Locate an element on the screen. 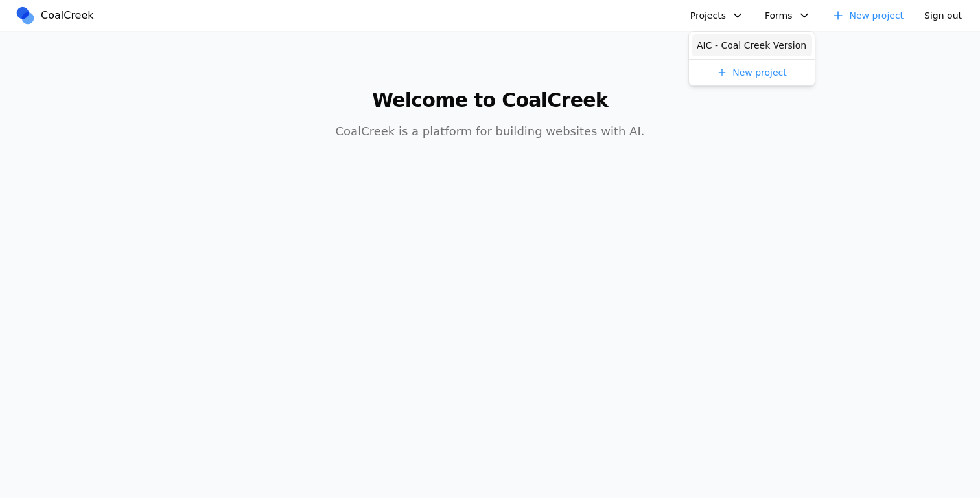  a: AIC - Coal Creek Version is located at coordinates (752, 45).